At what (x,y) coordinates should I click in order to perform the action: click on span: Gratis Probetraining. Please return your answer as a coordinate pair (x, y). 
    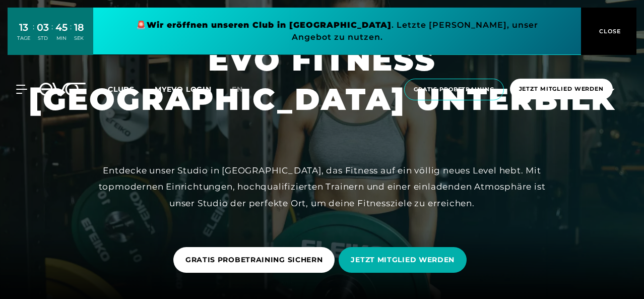
    Looking at the image, I should click on (454, 89).